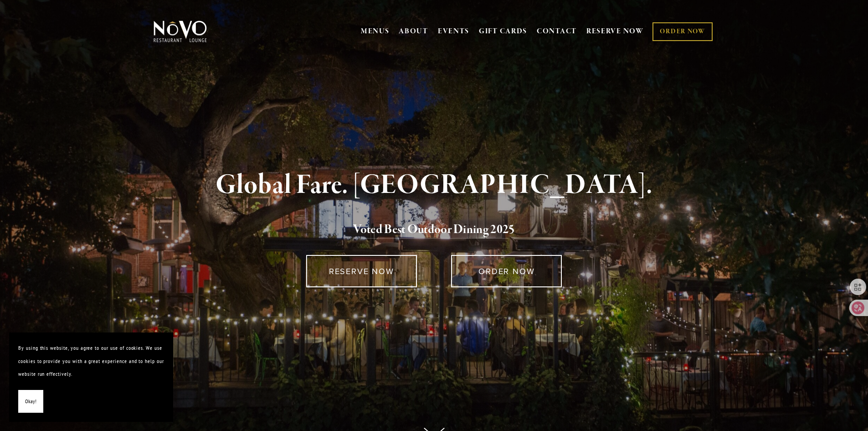 This screenshot has height=431, width=868. I want to click on a: MENUS, so click(375, 31).